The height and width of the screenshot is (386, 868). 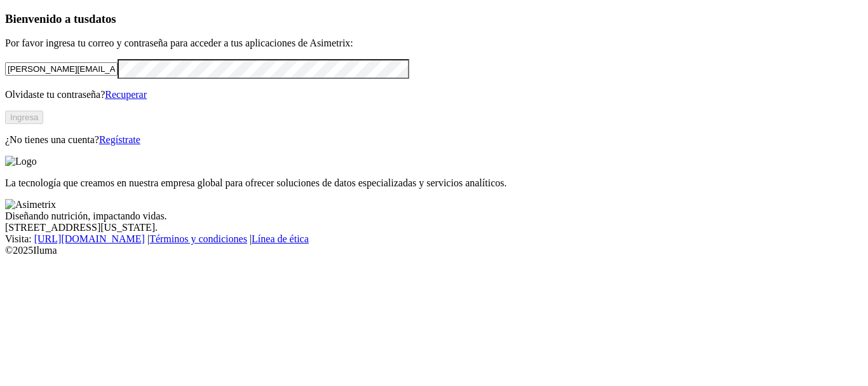 What do you see at coordinates (434, 44) in the screenshot?
I see `p: Por favor ingresa tu correo y contraseña para acceder a tus aplicaciones de Asimetrix:` at bounding box center [434, 44].